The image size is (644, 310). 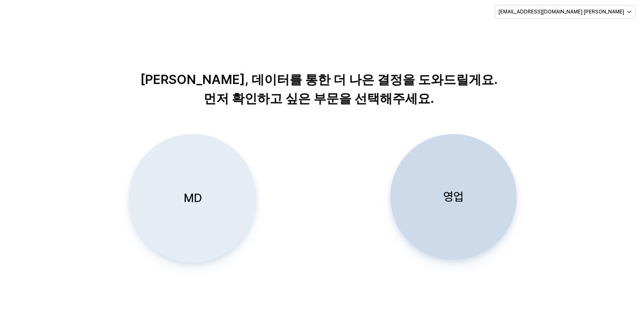 What do you see at coordinates (192, 199) in the screenshot?
I see `button: MD` at bounding box center [192, 199].